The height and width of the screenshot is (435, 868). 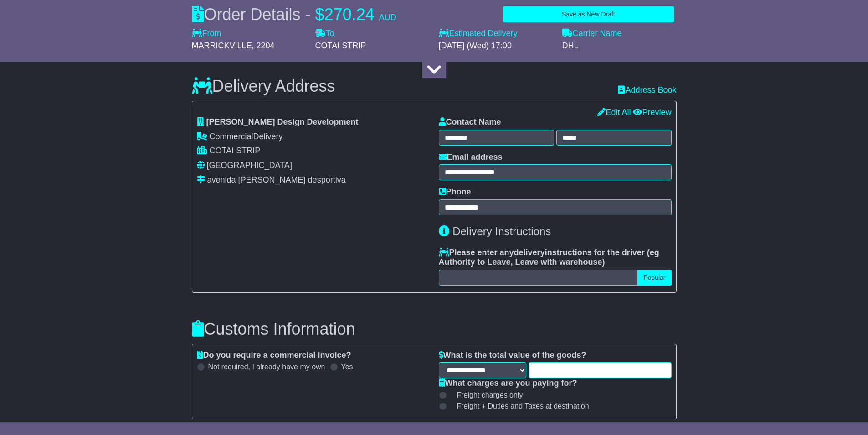 I want to click on div: Delivery, so click(x=313, y=137).